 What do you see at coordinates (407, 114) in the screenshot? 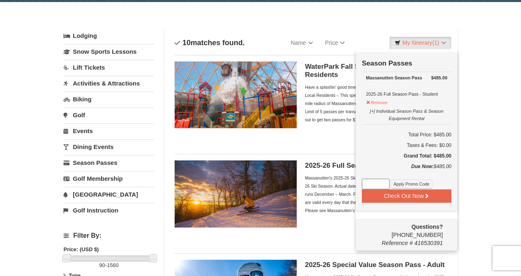
I see `button: [+] Individual Season Pass & Season Equipment Rental` at bounding box center [407, 114].